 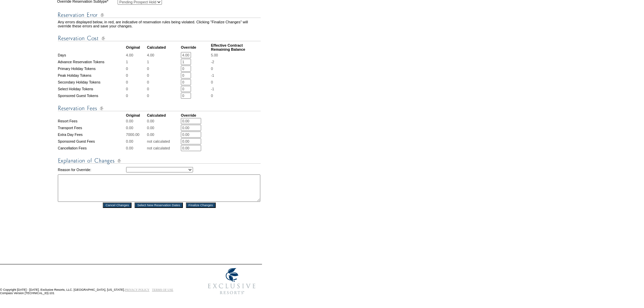 I want to click on td: Resort Fees, so click(x=92, y=121).